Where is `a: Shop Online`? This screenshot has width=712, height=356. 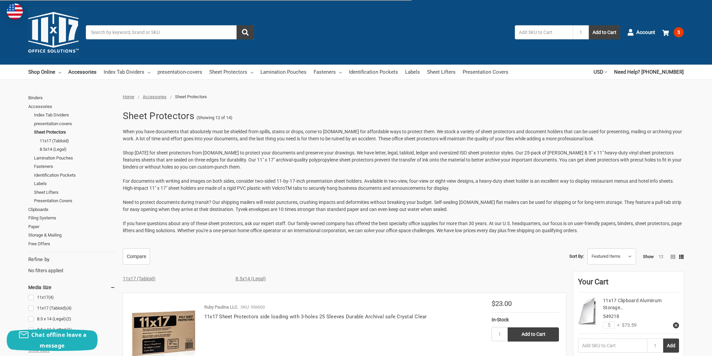 a: Shop Online is located at coordinates (45, 72).